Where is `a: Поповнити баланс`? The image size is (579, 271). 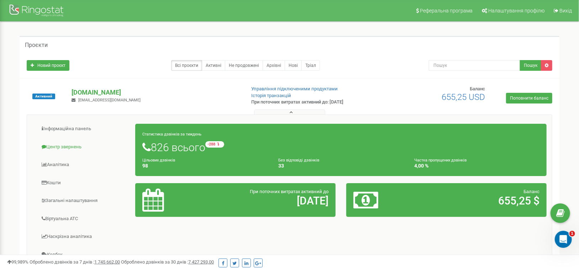
a: Поповнити баланс is located at coordinates (530, 98).